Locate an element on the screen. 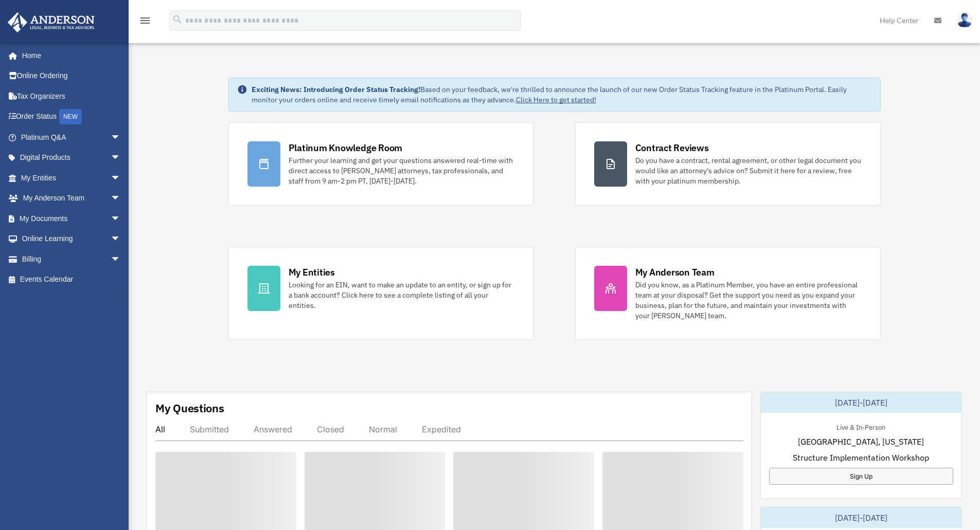 Image resolution: width=980 pixels, height=530 pixels. i: search is located at coordinates (178, 19).